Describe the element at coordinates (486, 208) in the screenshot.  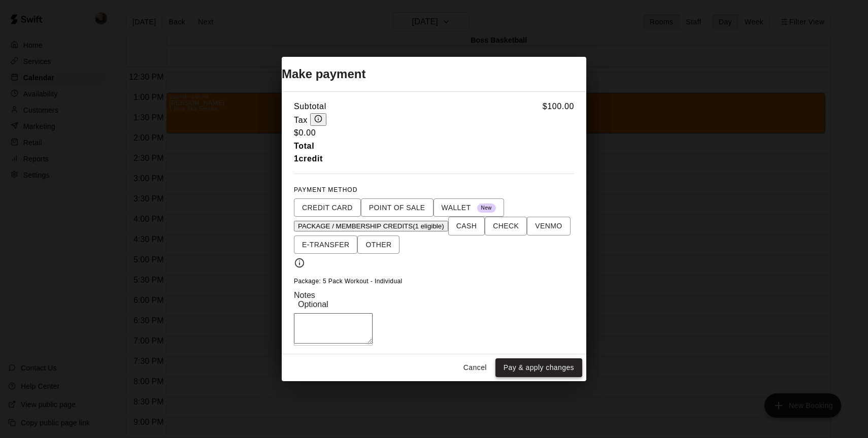
I see `span: New` at that location.